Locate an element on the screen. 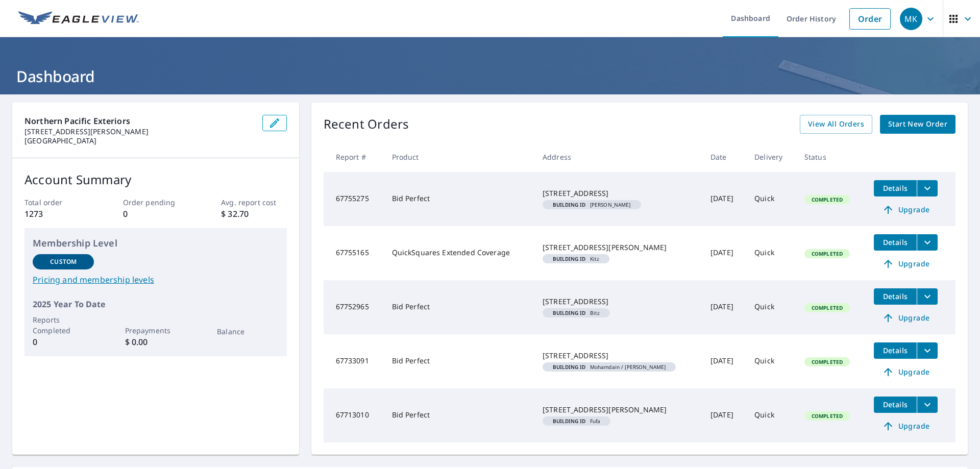 The width and height of the screenshot is (980, 469). p: 2025 Year To Date is located at coordinates (156, 304).